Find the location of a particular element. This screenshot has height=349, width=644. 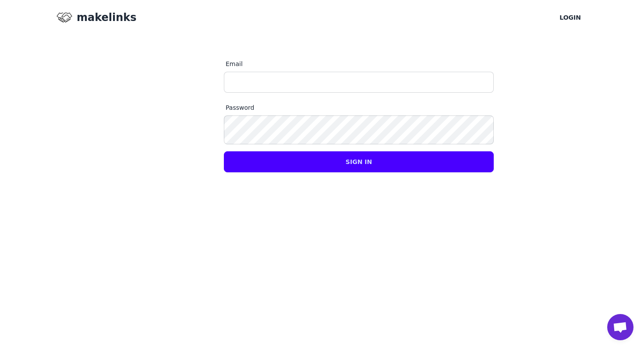

h1: makelinks is located at coordinates (107, 18).